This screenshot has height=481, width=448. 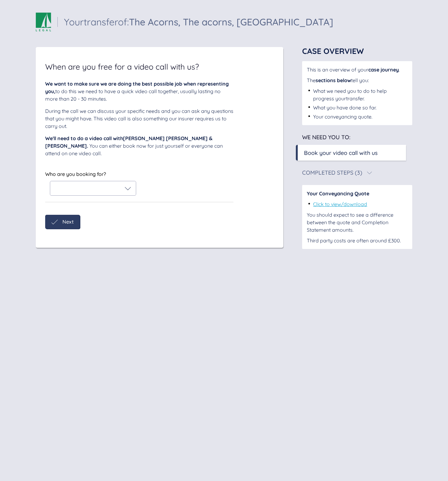 I want to click on span: case journey, so click(x=383, y=70).